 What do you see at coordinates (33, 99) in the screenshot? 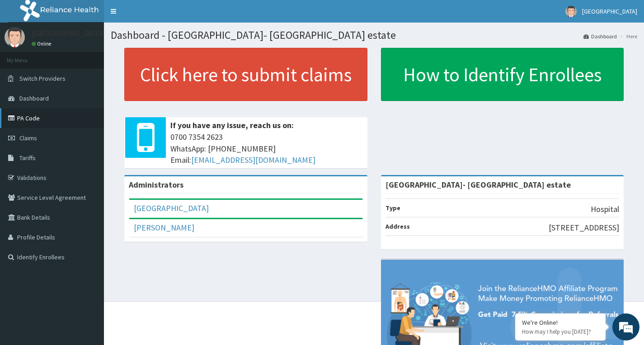
I see `span: Dashboard` at bounding box center [33, 99].